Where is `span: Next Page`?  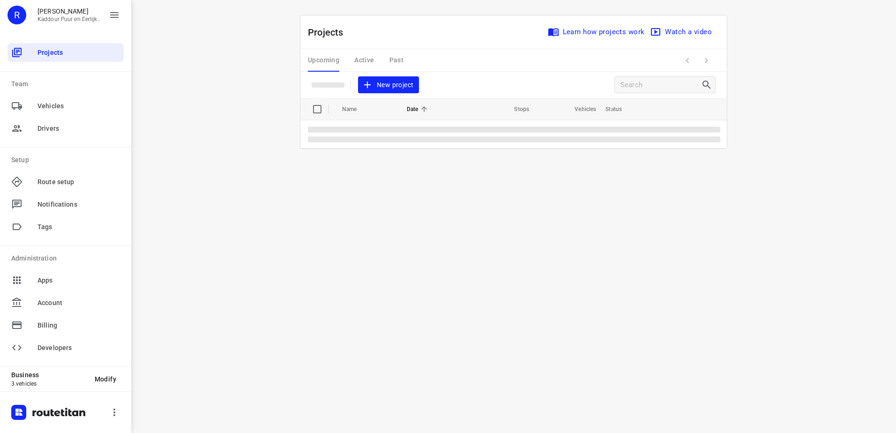 span: Next Page is located at coordinates (706, 60).